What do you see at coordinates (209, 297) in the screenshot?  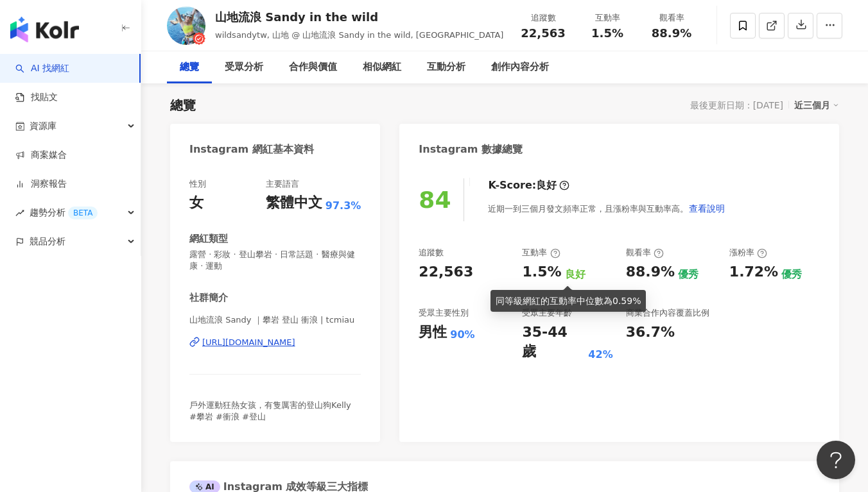 I see `div: 社群簡介` at bounding box center [209, 297].